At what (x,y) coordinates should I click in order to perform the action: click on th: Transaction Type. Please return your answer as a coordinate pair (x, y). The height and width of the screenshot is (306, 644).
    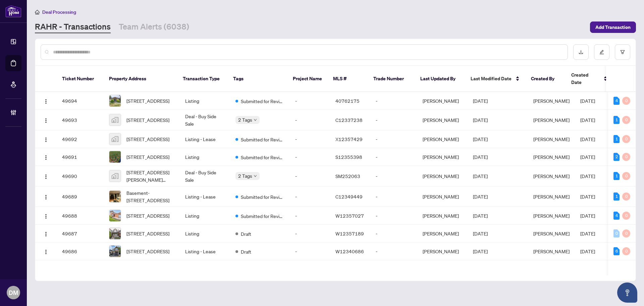
    Looking at the image, I should click on (203, 79).